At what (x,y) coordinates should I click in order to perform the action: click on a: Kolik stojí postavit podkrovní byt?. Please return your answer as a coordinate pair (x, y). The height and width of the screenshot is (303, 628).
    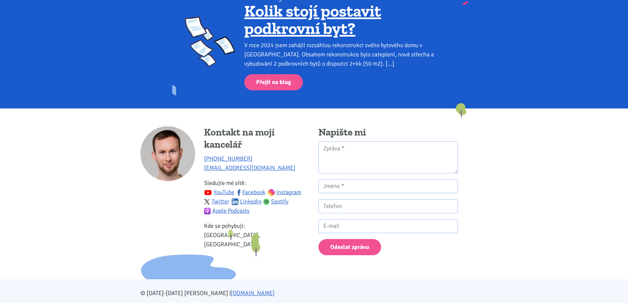
    Looking at the image, I should click on (312, 20).